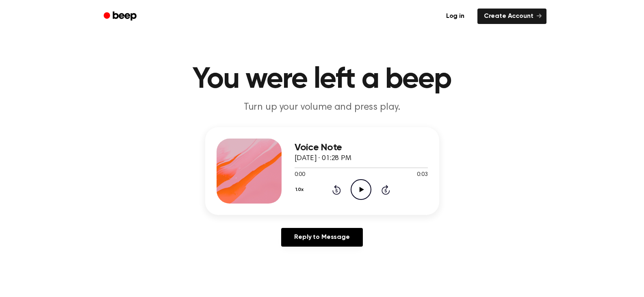 The height and width of the screenshot is (297, 644). What do you see at coordinates (301, 190) in the screenshot?
I see `button: 1.0x` at bounding box center [301, 190].